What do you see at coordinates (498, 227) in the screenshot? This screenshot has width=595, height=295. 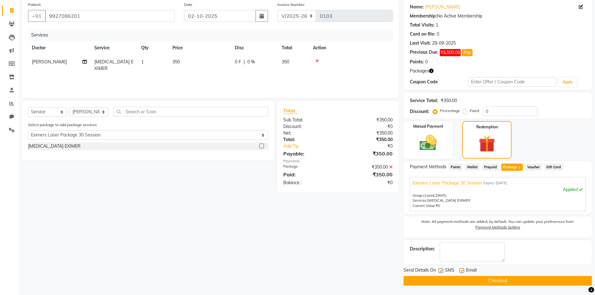 I see `label: Payment Methods Setting` at bounding box center [498, 227].